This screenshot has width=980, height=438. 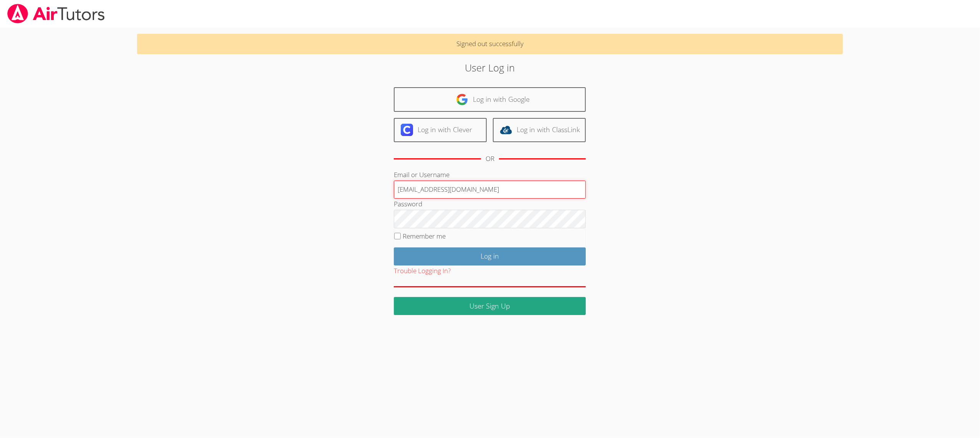 What do you see at coordinates (421, 175) in the screenshot?
I see `label: Email or Username` at bounding box center [421, 175].